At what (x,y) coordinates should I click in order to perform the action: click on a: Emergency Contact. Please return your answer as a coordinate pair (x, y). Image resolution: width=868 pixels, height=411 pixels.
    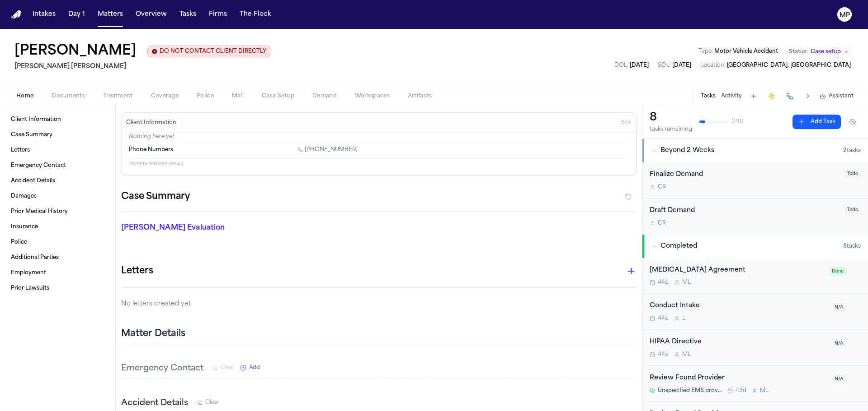
    Looking at the image, I should click on (57, 166).